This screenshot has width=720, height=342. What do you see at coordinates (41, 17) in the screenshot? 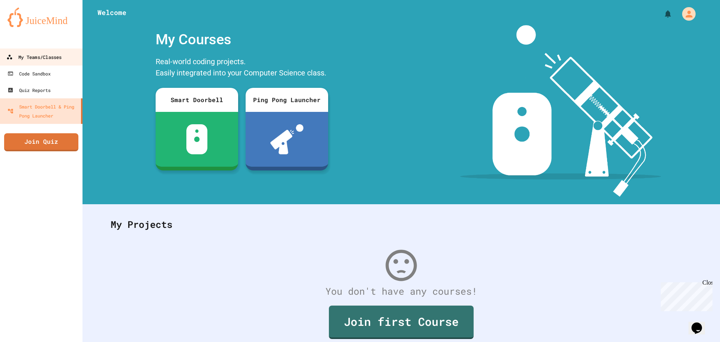
I see `img: logo-orange.svg` at bounding box center [41, 17].